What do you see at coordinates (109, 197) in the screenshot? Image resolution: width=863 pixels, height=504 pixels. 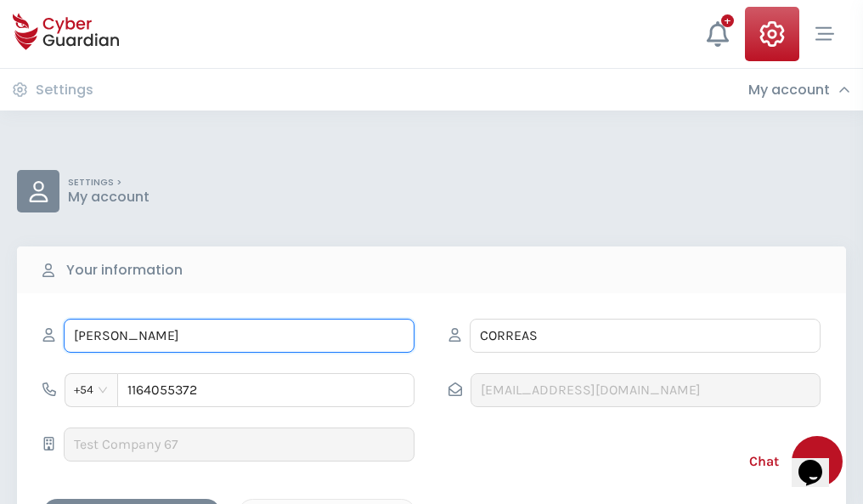 I see `p: My account` at bounding box center [109, 197].